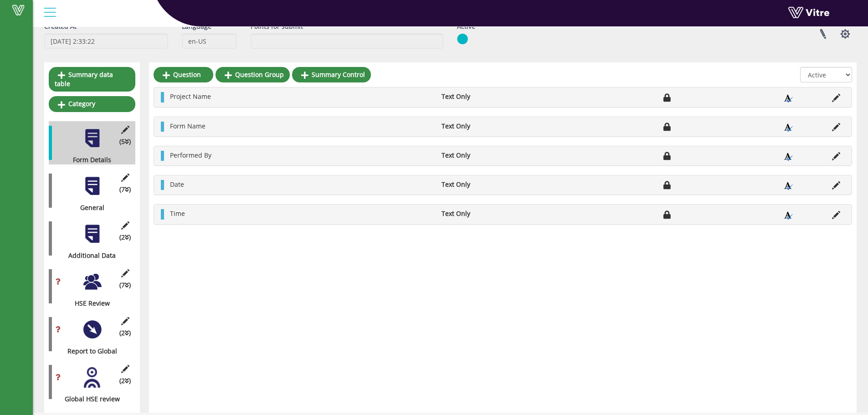 The image size is (868, 415). Describe the element at coordinates (92, 104) in the screenshot. I see `a: Category` at that location.